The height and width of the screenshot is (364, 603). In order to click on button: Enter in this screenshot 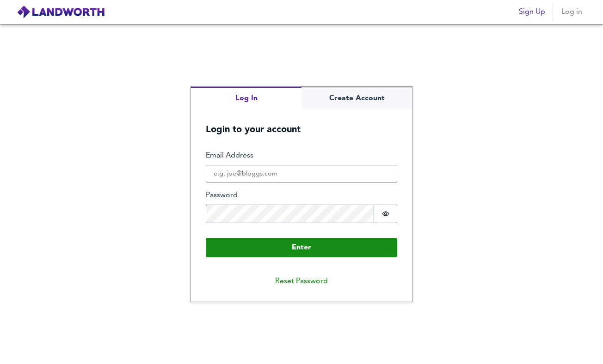, I will do `click(301, 248)`.